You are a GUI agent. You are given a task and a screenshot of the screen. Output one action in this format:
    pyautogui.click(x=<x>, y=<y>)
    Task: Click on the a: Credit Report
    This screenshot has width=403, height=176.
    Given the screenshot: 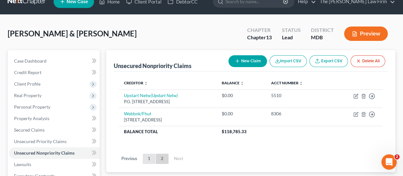 What is the action you would take?
    pyautogui.click(x=54, y=72)
    